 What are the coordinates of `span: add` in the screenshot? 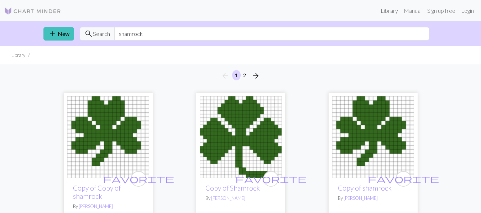 It's located at (52, 34).